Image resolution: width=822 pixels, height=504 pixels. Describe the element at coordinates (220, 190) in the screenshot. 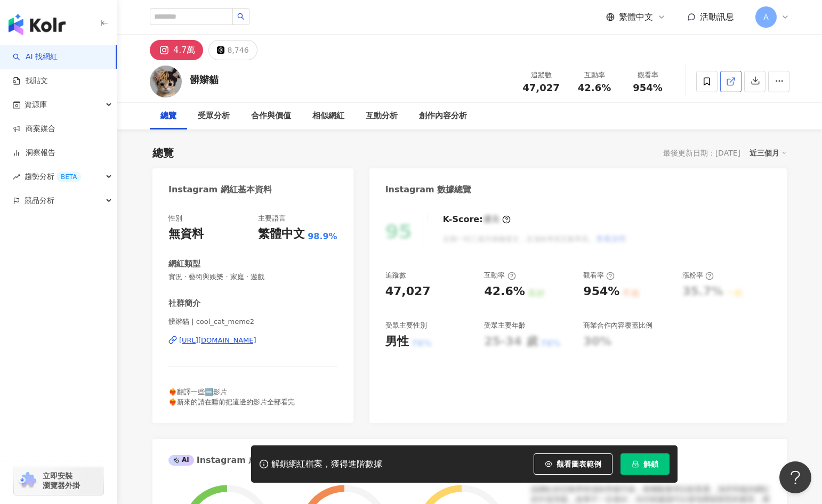

I see `div: Instagram 網紅基本資料` at that location.